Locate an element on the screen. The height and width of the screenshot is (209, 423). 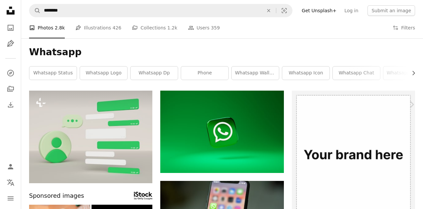
a: whatsapp dp is located at coordinates (154, 73).